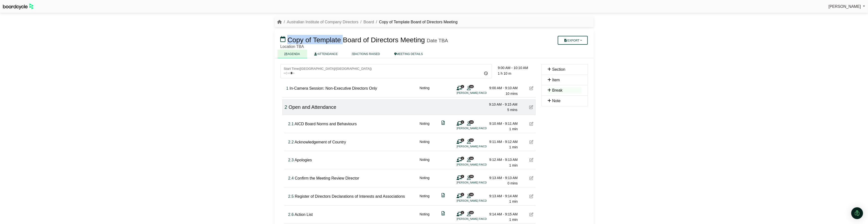  Describe the element at coordinates (501, 142) in the screenshot. I see `div: 9:11 AM - 9:12 AM` at that location.